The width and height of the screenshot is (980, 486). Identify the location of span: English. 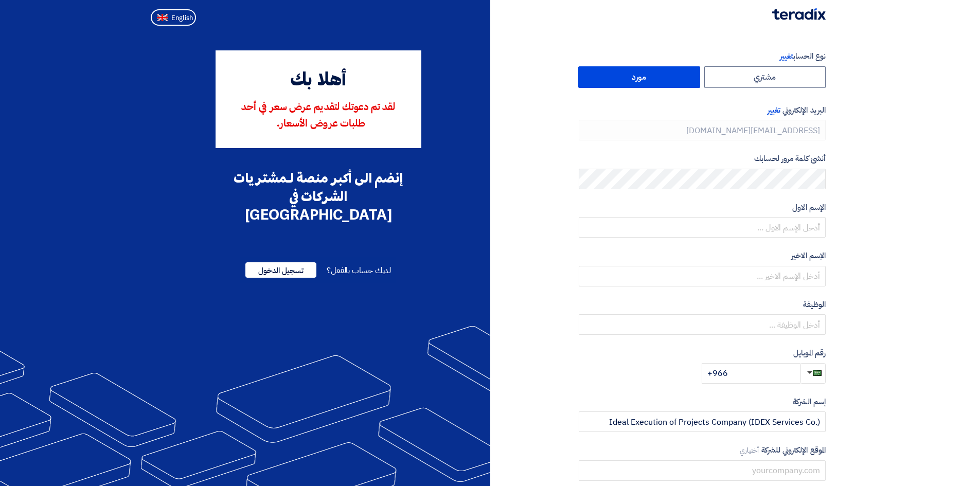
(182, 18).